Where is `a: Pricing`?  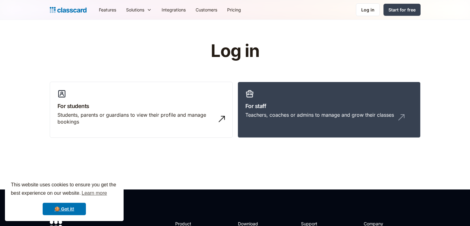 a: Pricing is located at coordinates (234, 10).